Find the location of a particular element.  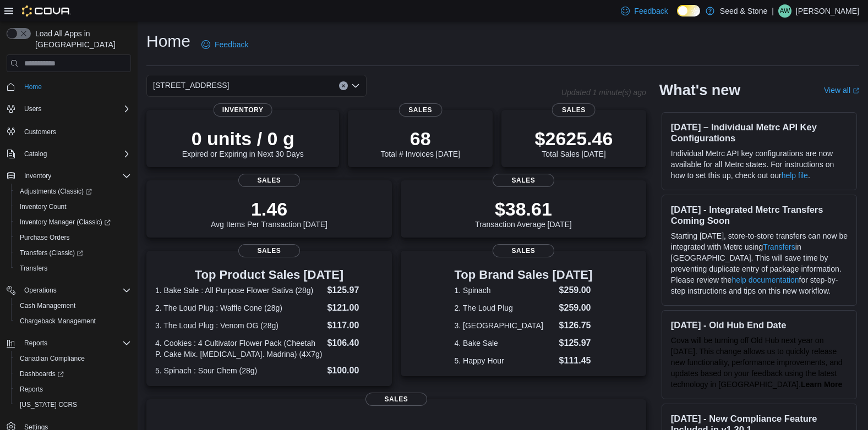

span: Catalog is located at coordinates (35, 154).